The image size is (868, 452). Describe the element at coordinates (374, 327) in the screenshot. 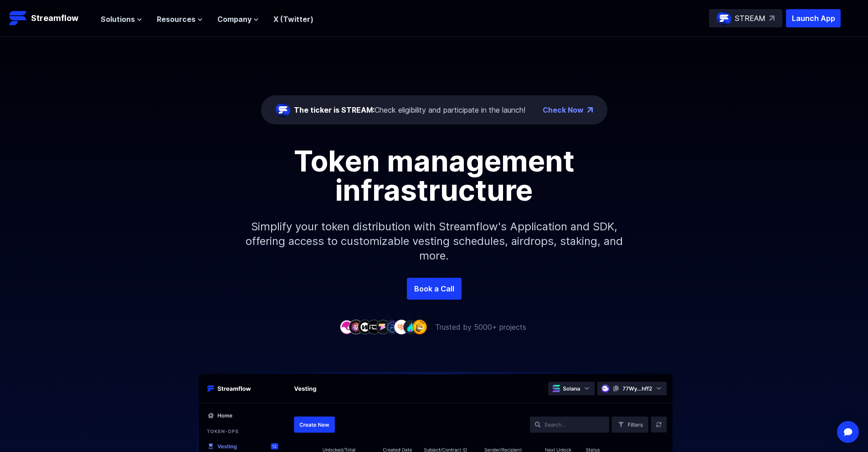

I see `img: company-4` at that location.